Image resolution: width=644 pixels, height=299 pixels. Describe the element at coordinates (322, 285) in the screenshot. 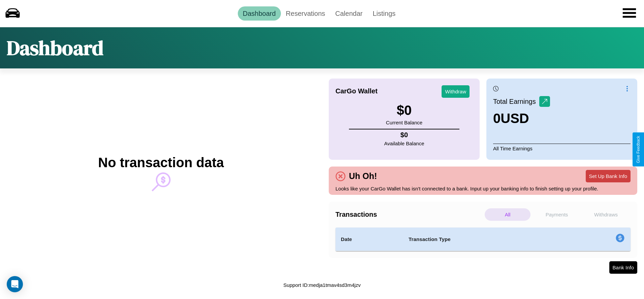

I see `p: Support ID: medja1tmav4sd3m4jzv` at that location.